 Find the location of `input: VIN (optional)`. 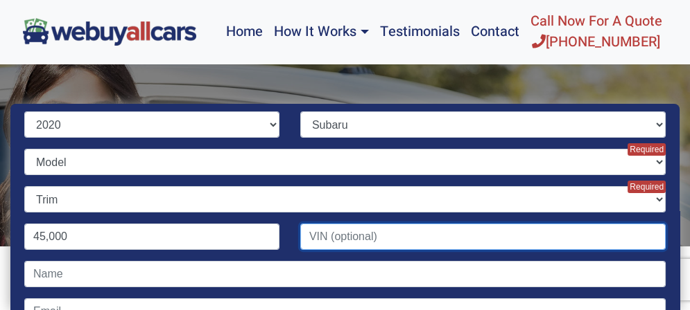

input: VIN (optional) is located at coordinates (482, 237).